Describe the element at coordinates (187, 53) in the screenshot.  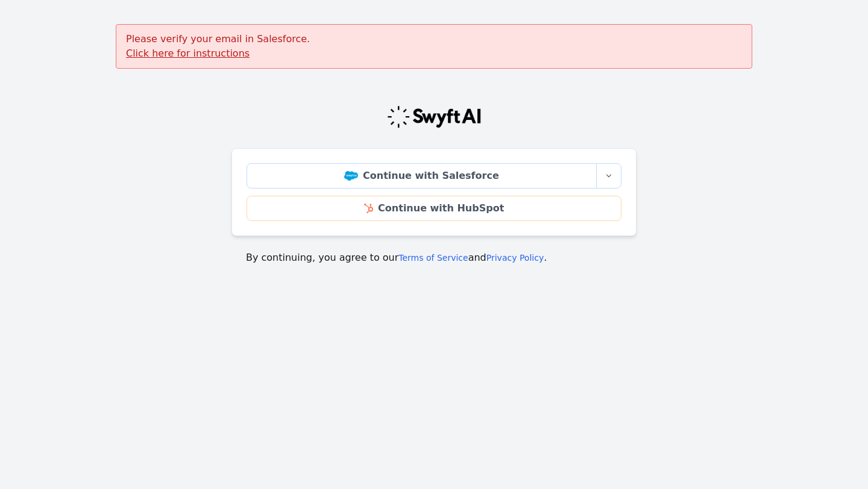
I see `u: Click here for instructions` at that location.